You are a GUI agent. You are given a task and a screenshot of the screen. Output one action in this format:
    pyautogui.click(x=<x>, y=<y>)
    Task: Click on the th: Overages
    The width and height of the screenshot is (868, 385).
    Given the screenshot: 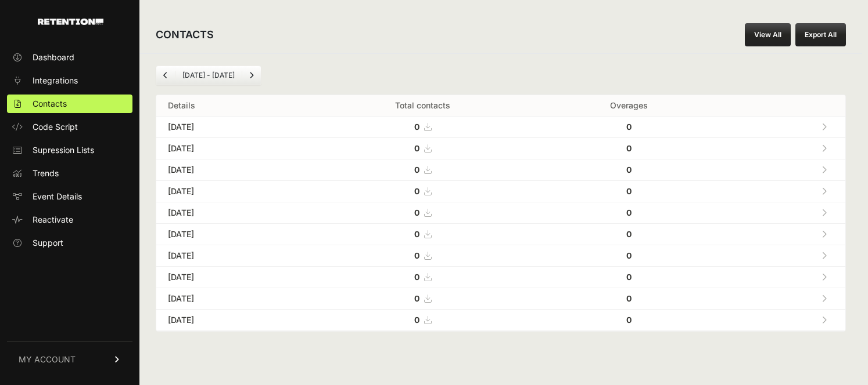 What is the action you would take?
    pyautogui.click(x=629, y=106)
    